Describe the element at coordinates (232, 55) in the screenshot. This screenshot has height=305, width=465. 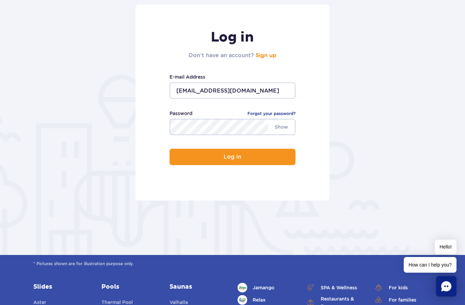
I see `h2: Don’t have an account?` at that location.